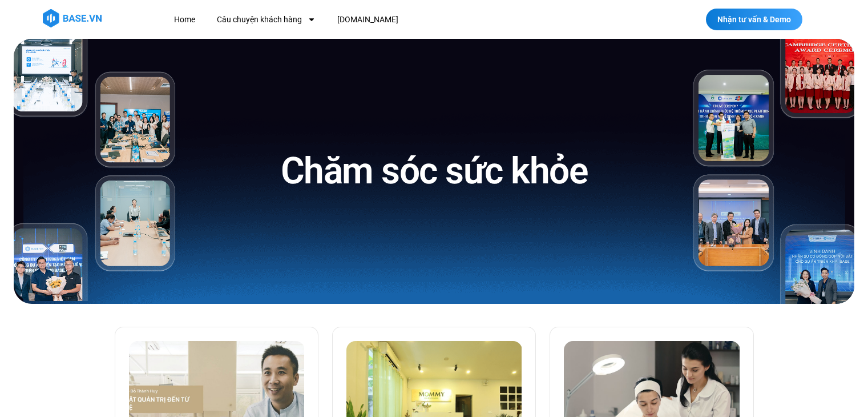 The width and height of the screenshot is (868, 417). What do you see at coordinates (184, 20) in the screenshot?
I see `a: Home` at bounding box center [184, 20].